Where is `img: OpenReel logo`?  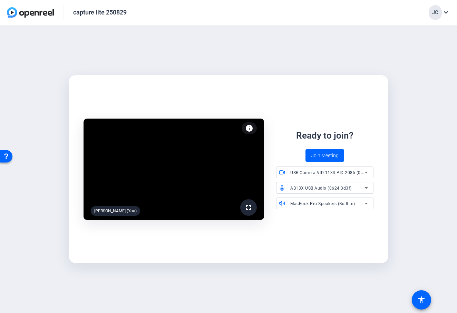 img: OpenReel logo is located at coordinates (30, 12).